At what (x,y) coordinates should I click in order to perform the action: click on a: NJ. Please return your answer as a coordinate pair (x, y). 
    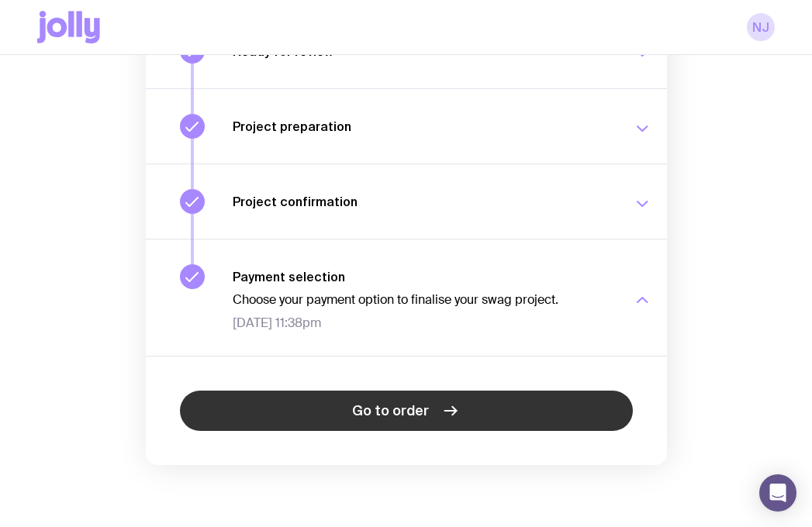
    Looking at the image, I should click on (761, 27).